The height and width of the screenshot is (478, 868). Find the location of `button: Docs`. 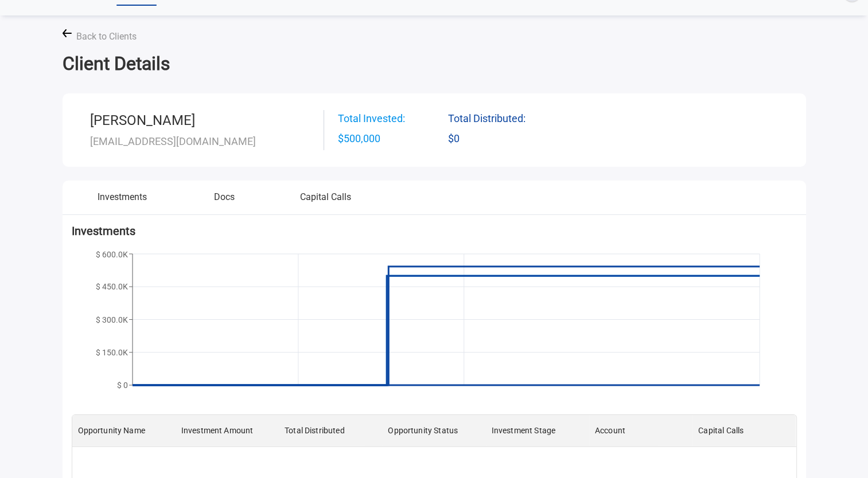

button: Docs is located at coordinates (224, 202).